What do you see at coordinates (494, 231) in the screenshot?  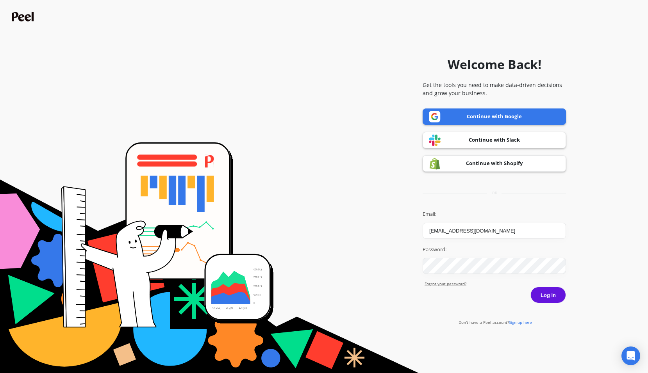 I see `input: you@example.com` at bounding box center [494, 231].